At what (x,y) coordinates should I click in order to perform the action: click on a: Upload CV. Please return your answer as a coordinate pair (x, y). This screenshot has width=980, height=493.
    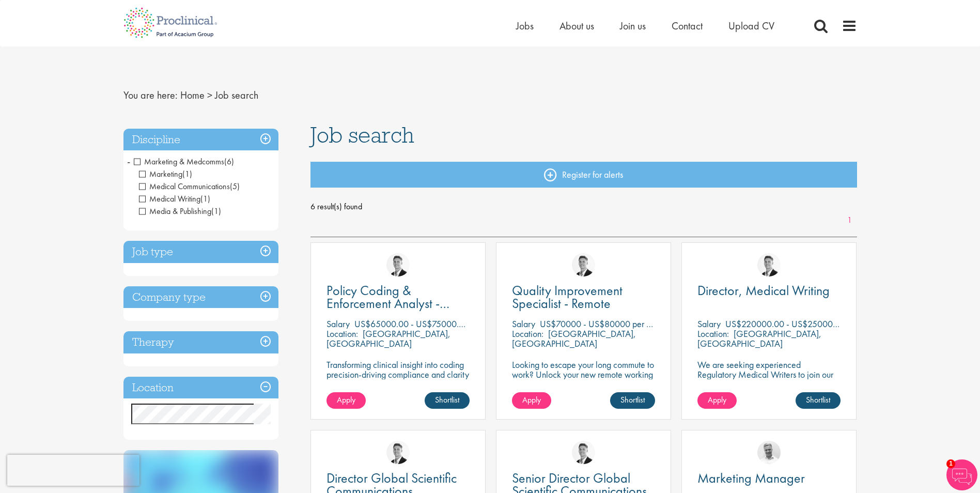
    Looking at the image, I should click on (751, 26).